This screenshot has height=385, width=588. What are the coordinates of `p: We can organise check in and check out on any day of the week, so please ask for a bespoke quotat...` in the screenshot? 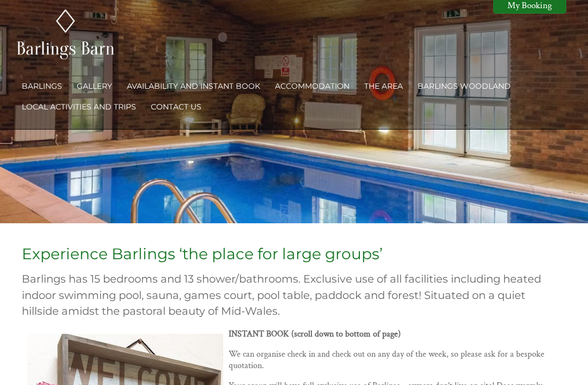 It's located at (287, 360).